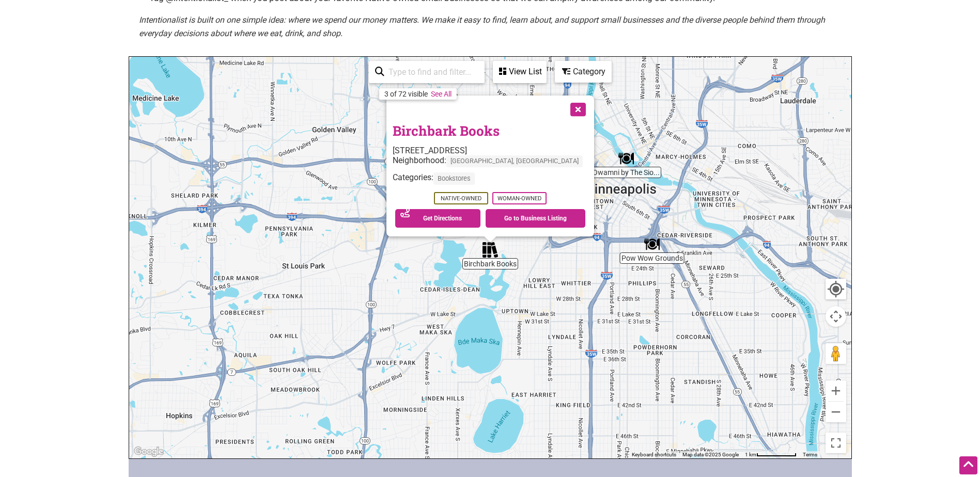 Image resolution: width=980 pixels, height=477 pixels. Describe the element at coordinates (836, 317) in the screenshot. I see `button: Map camera controls` at that location.